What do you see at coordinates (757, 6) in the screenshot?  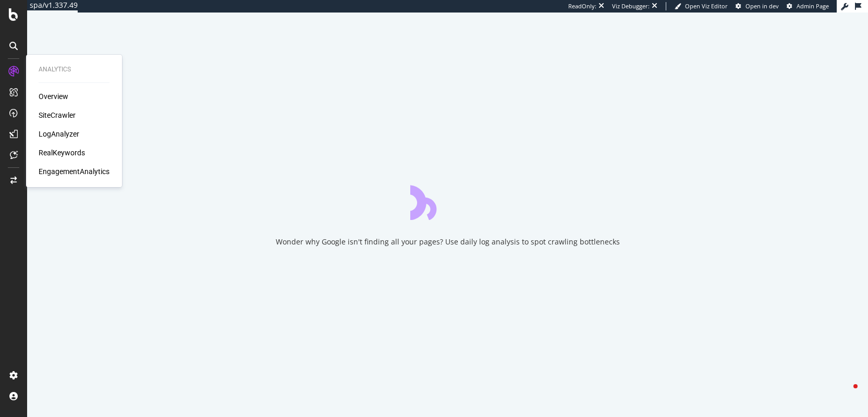 I see `a: Open in dev` at bounding box center [757, 6].